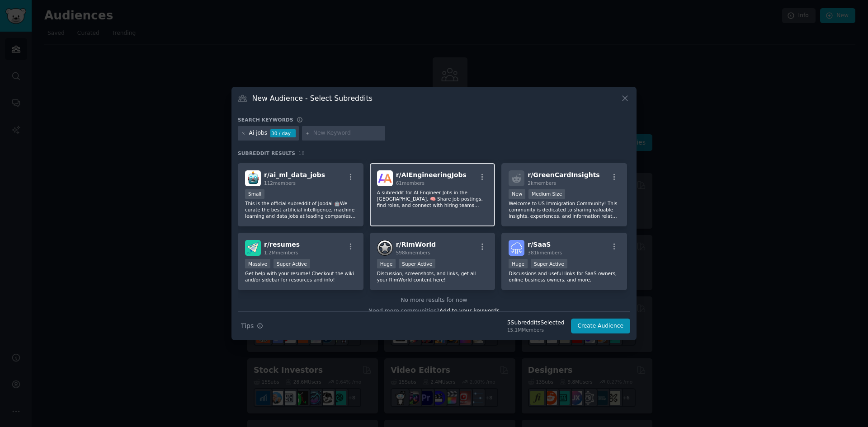  What do you see at coordinates (469, 311) in the screenshot?
I see `span: Add to your keywords` at bounding box center [469, 311].